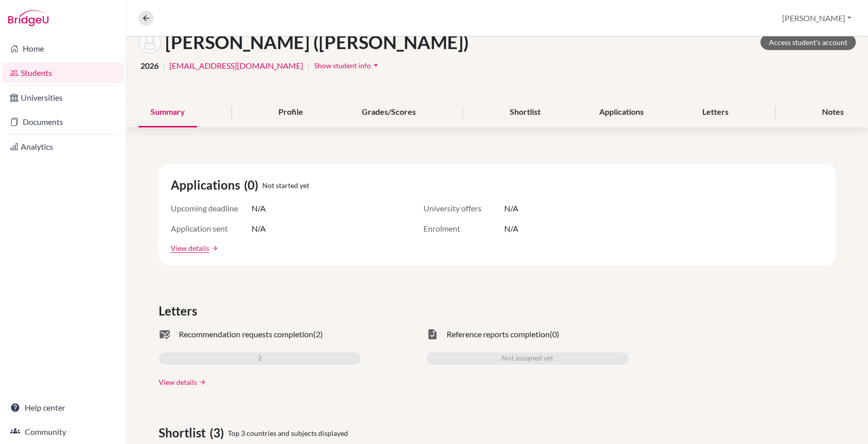 The image size is (868, 444). Describe the element at coordinates (260, 359) in the screenshot. I see `span: 2` at that location.